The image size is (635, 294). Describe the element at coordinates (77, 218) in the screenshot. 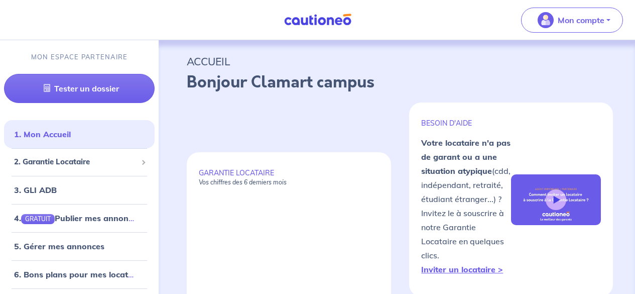

I see `a: 4.GRATUITPublier mes annonces` at that location.